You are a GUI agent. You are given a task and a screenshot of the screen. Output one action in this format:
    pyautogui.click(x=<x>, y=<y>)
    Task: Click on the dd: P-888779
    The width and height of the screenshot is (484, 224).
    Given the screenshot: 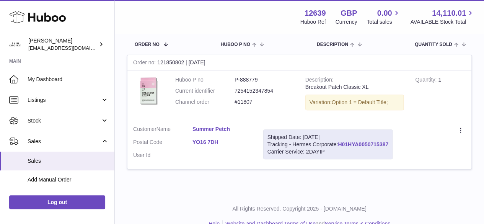 What is the action you would take?
    pyautogui.click(x=264, y=80)
    